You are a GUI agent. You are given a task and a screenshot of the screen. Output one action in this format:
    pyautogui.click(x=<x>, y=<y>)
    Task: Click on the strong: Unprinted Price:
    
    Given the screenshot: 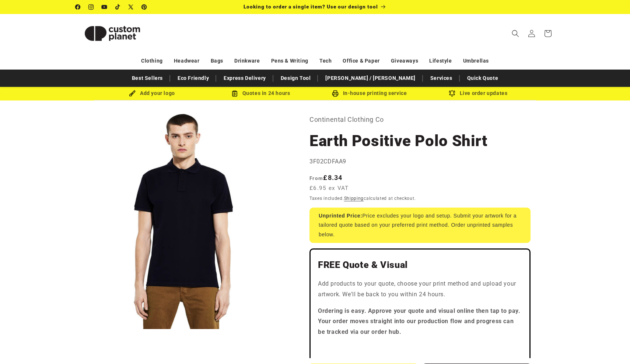 What is the action you would take?
    pyautogui.click(x=340, y=216)
    